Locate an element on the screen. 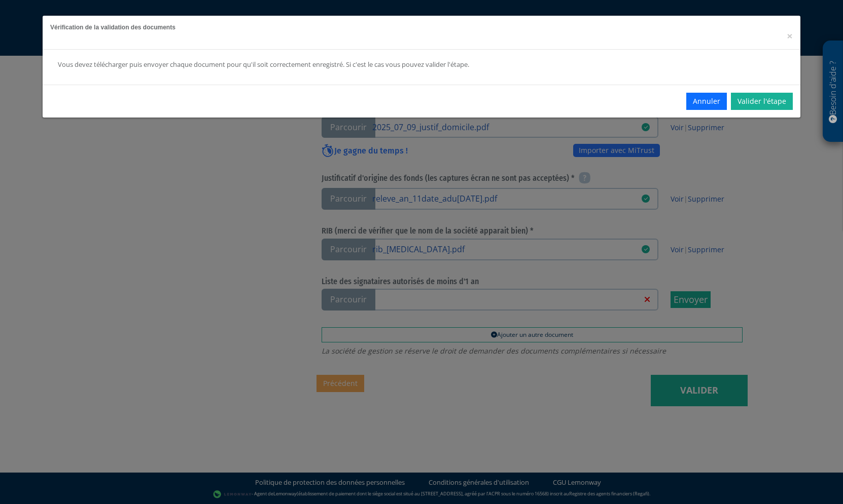  a: Valider l'étape is located at coordinates (762, 102).